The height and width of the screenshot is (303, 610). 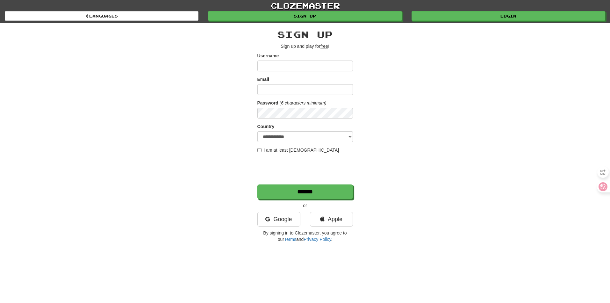 What do you see at coordinates (268, 56) in the screenshot?
I see `label: Username` at bounding box center [268, 56].